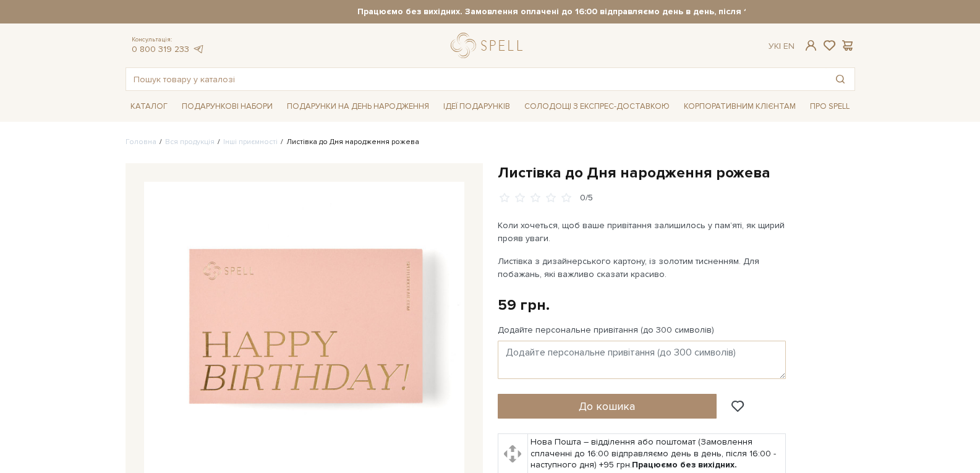  Describe the element at coordinates (586, 198) in the screenshot. I see `div: 0/5` at that location.